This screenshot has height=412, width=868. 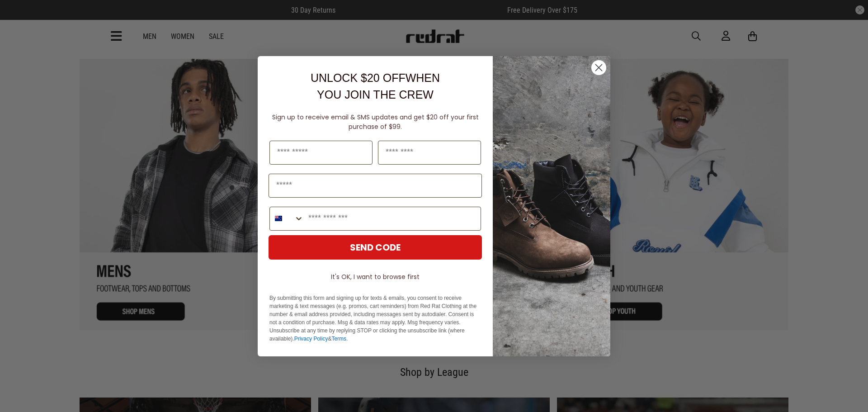 What do you see at coordinates (375, 122) in the screenshot?
I see `span: Sign up to receive email & SMS updates and get $20 off your first purchase of $99.` at bounding box center [375, 122].